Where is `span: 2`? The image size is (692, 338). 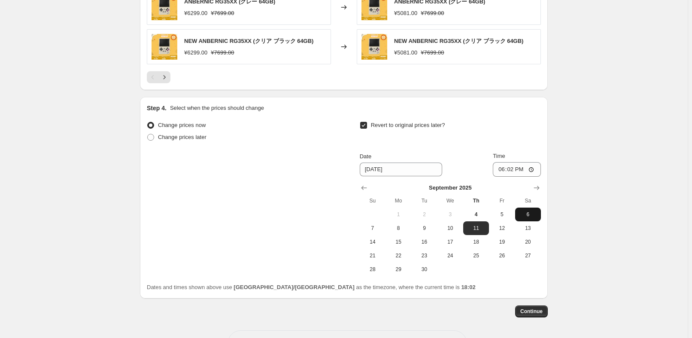 span: 2 is located at coordinates (424, 215).